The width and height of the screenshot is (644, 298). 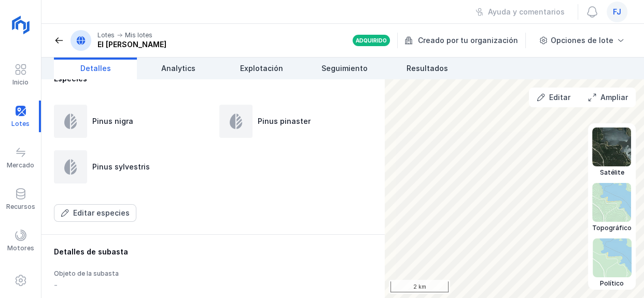 I want to click on div: Pinus nigra, so click(x=113, y=121).